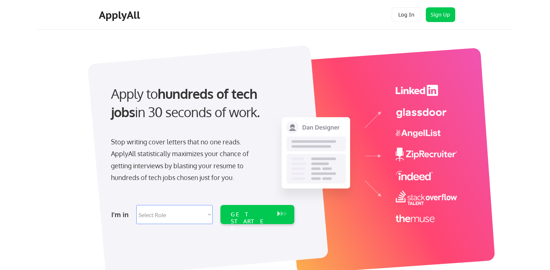  I want to click on div: Stop writing cover letters that no one reads. ApplyAll statistically maximizes your chance of get..., so click(186, 160).